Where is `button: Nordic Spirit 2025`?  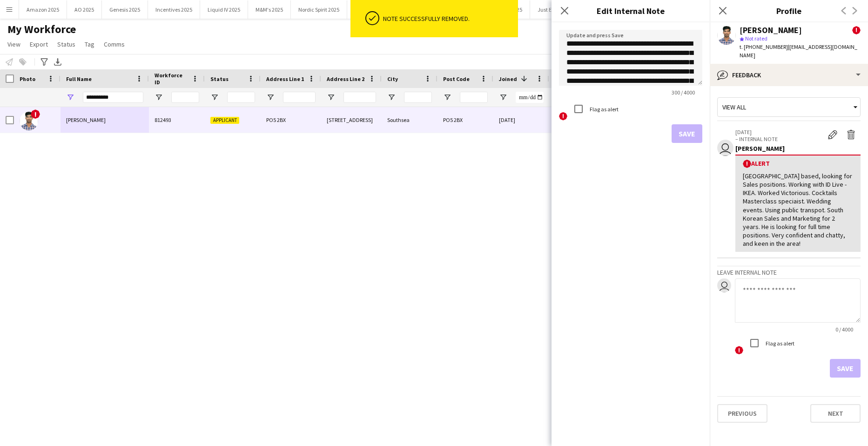 button: Nordic Spirit 2025 is located at coordinates (319, 9).